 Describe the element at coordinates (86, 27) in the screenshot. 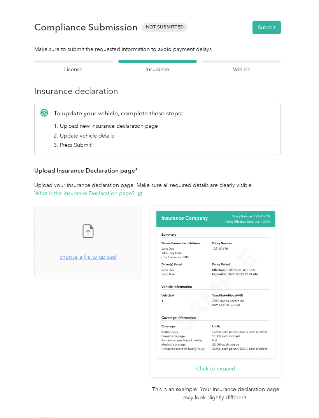

I see `h1: Compliance Submission` at that location.